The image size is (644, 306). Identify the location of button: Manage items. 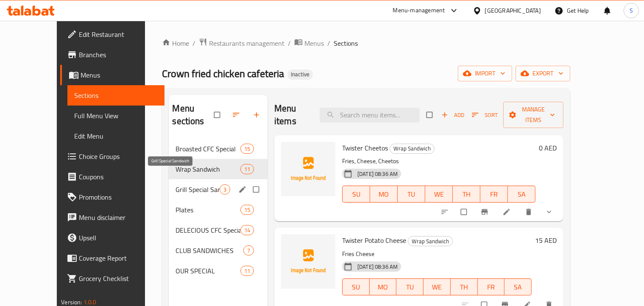
(534, 115).